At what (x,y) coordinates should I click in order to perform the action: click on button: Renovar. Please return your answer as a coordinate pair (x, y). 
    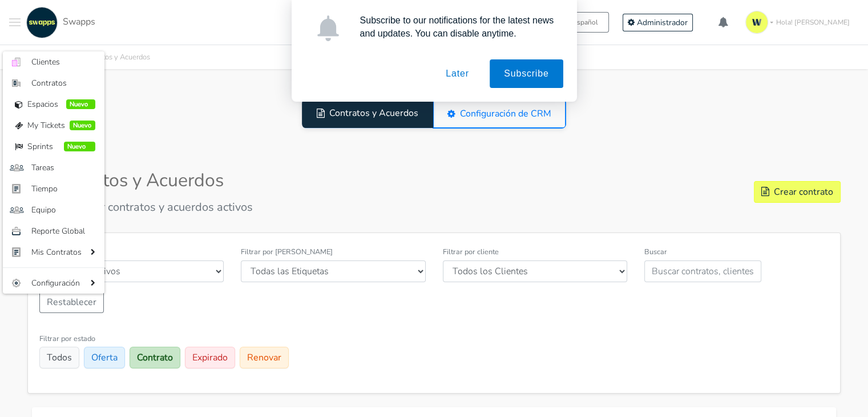
    Looking at the image, I should click on (264, 358).